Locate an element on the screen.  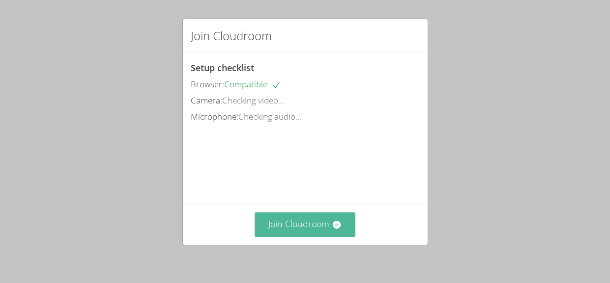
span: Checking video... is located at coordinates (253, 100).